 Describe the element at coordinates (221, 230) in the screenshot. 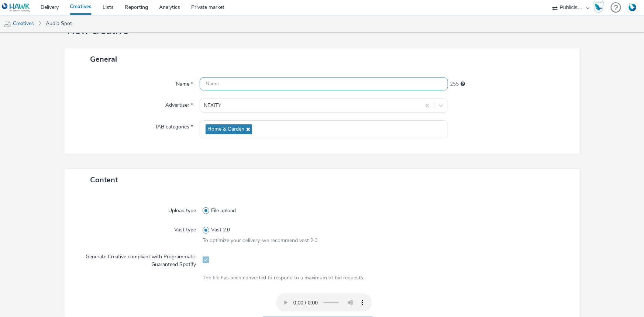

I see `span: Vast 2.0` at that location.